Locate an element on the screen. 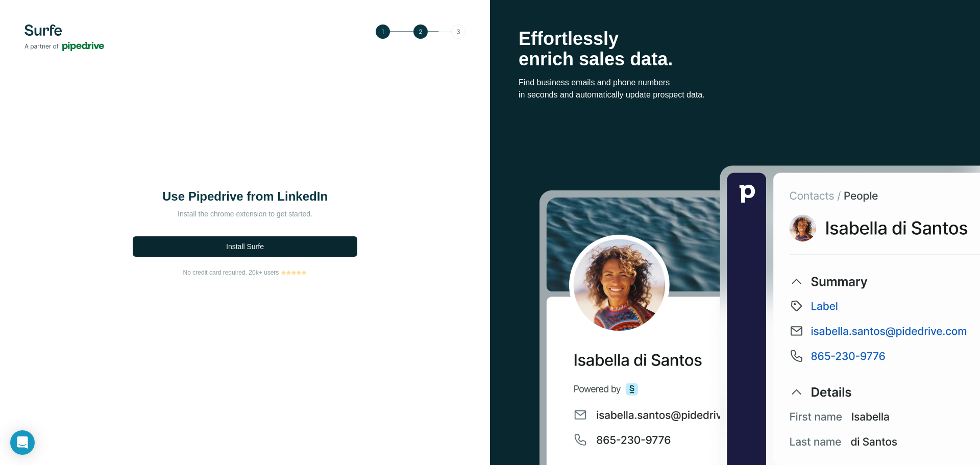  p: Find business emails and phone numbers is located at coordinates (734, 83).